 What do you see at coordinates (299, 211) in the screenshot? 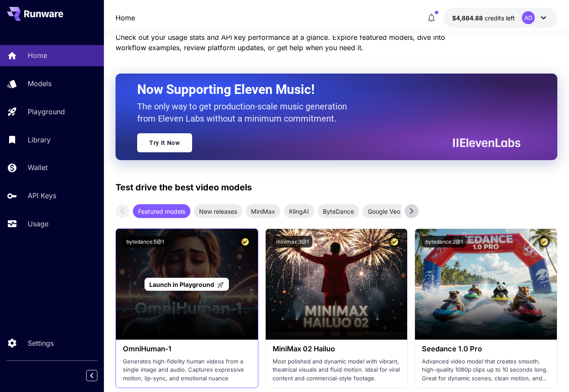
I see `span: KlingAI` at bounding box center [299, 211].